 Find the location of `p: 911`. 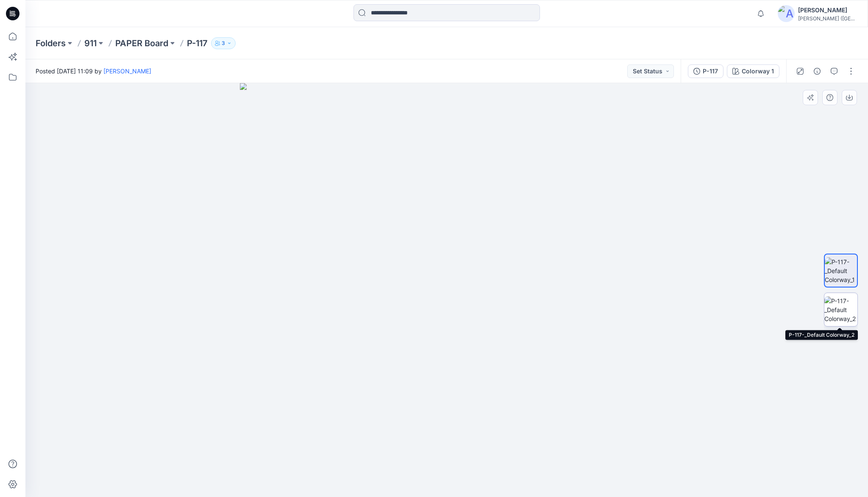

p: 911 is located at coordinates (90, 43).